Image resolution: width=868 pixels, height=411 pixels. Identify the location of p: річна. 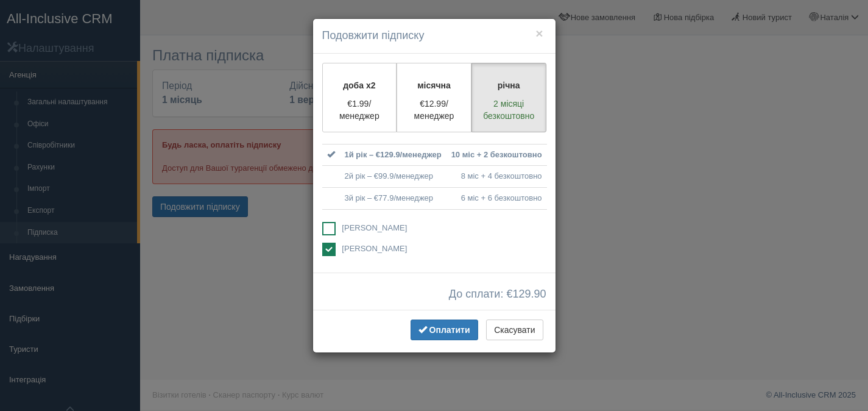
(509, 85).